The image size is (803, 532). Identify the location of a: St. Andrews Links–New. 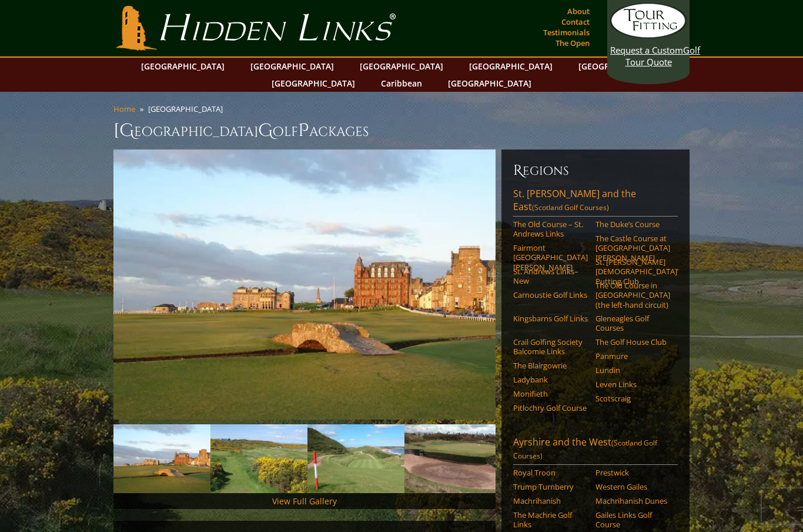
(551, 276).